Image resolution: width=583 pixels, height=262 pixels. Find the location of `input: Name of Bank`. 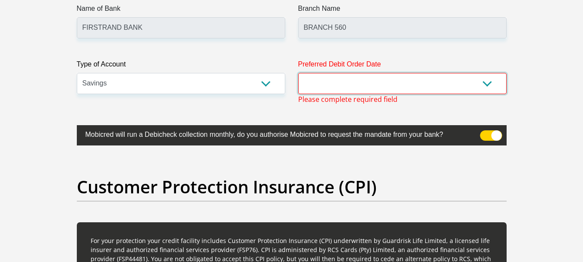

input: Name of Bank is located at coordinates (181, 28).